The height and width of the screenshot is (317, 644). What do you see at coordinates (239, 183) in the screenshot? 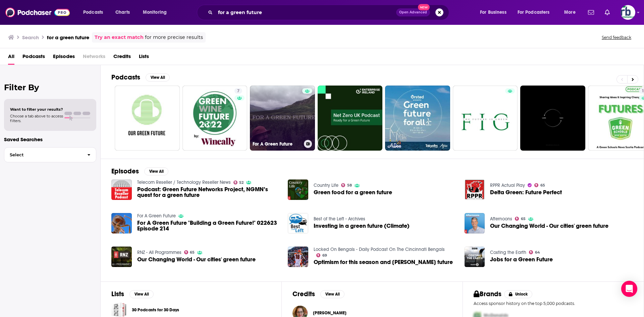
I see `a: 52` at bounding box center [239, 183].